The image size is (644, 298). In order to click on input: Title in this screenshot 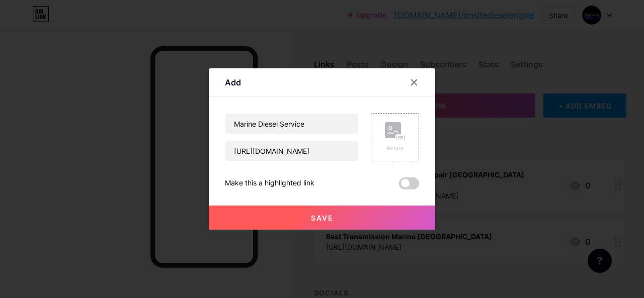, I will do `click(292, 124)`.